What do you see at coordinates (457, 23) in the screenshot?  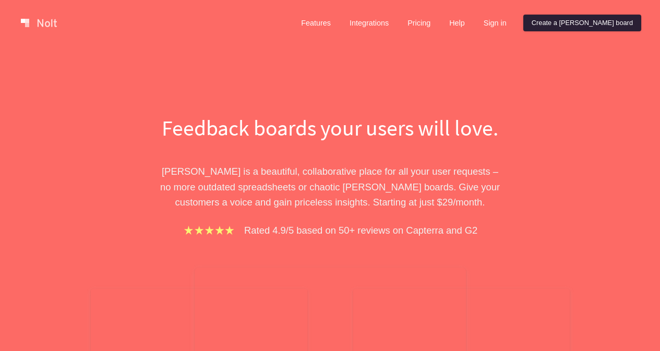 I see `a: Help` at bounding box center [457, 23].